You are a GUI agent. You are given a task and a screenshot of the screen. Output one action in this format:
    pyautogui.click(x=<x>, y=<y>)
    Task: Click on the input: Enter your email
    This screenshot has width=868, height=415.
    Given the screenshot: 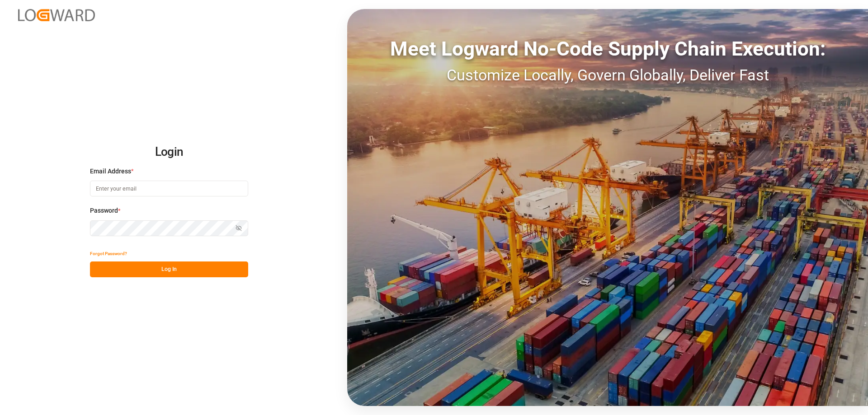 What is the action you would take?
    pyautogui.click(x=169, y=188)
    